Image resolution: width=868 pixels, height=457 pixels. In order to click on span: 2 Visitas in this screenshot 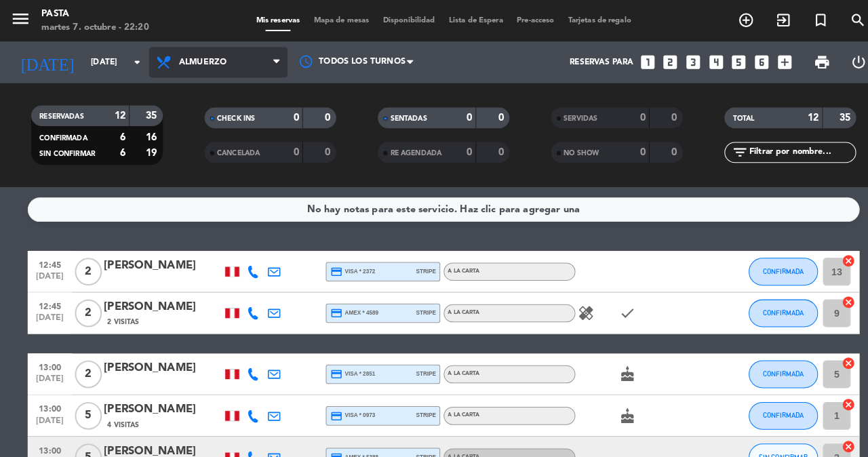, I will do `click(121, 315)`.